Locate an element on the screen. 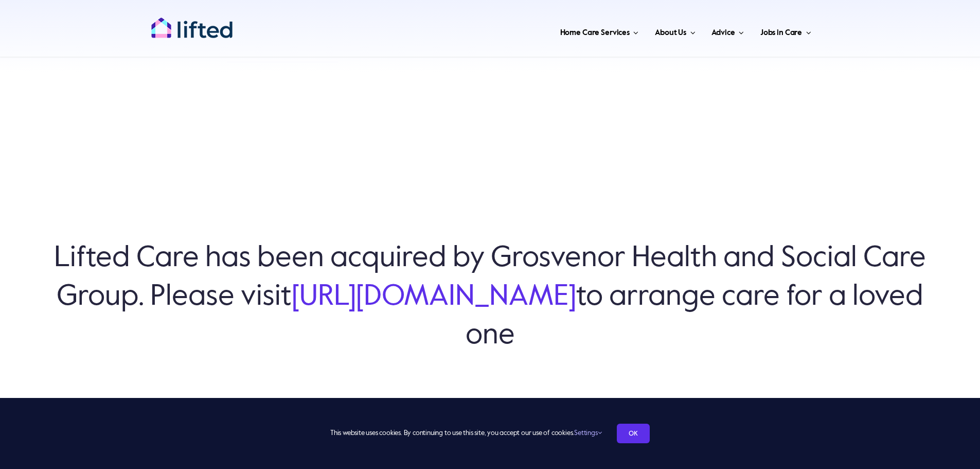  span: This website uses cookies. By continuing to use this site, you accept our use of cookies. is located at coordinates (466, 433).